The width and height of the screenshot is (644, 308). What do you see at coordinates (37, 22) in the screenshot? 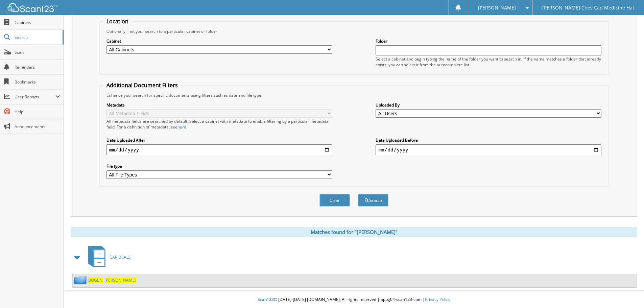
I see `span: Cabinets` at bounding box center [37, 22].